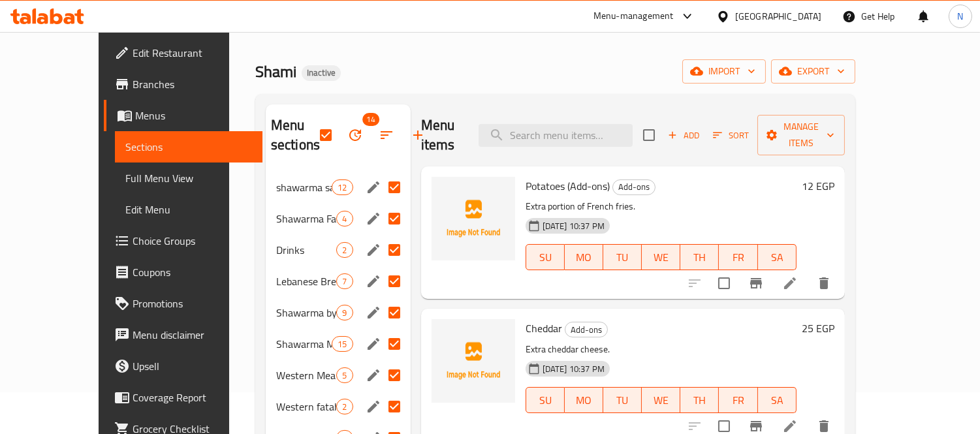 This screenshot has width=980, height=434. I want to click on span: 15, so click(342, 344).